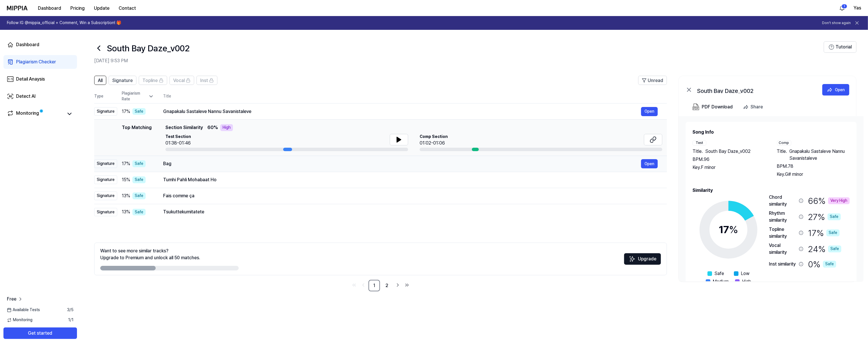  I want to click on span: Monitoring, so click(20, 320).